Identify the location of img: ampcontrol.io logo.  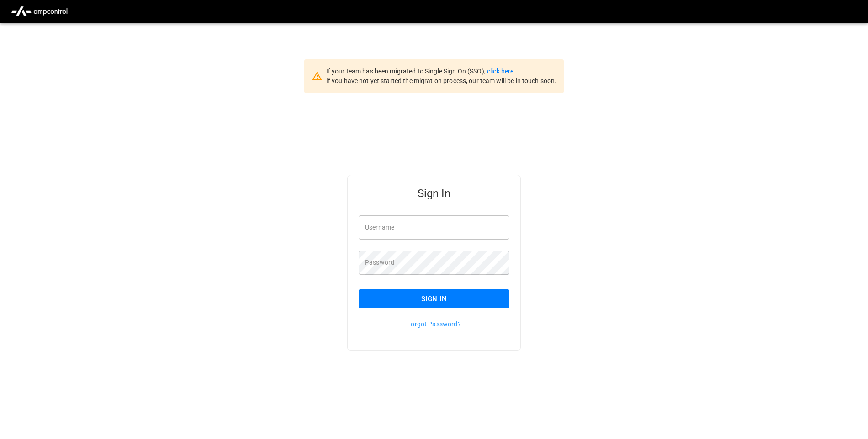
(39, 11).